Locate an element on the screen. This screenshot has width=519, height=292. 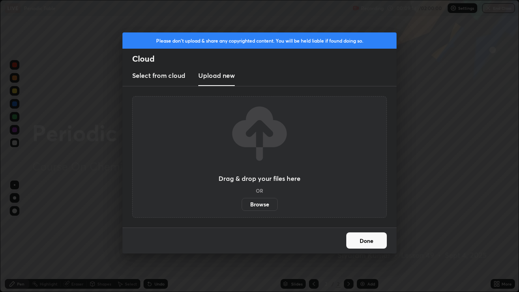
h3: Drag & drop your files here is located at coordinates (259, 178).